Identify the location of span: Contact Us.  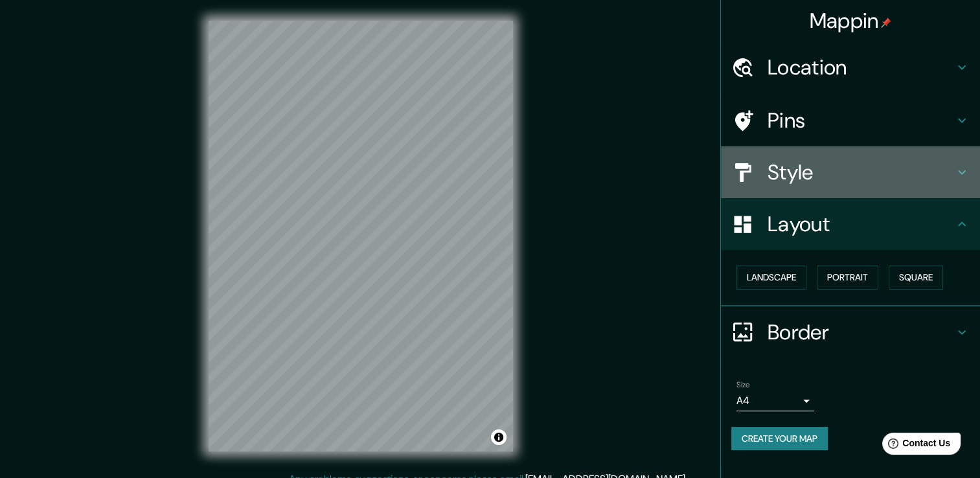
(62, 16).